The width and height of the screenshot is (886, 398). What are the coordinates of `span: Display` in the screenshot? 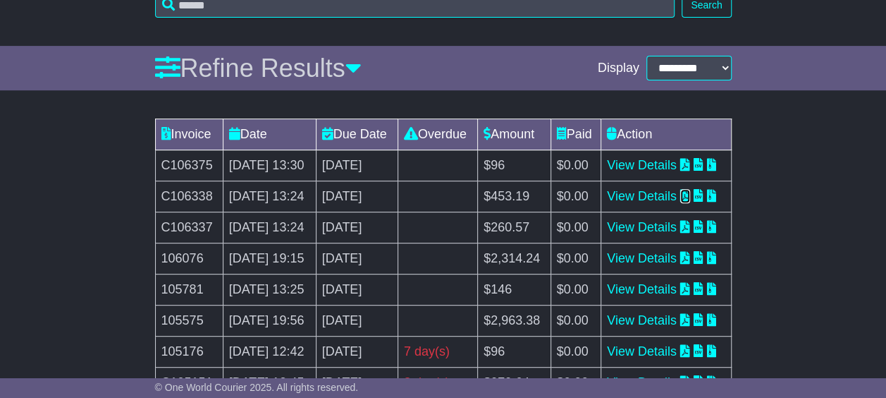 It's located at (618, 68).